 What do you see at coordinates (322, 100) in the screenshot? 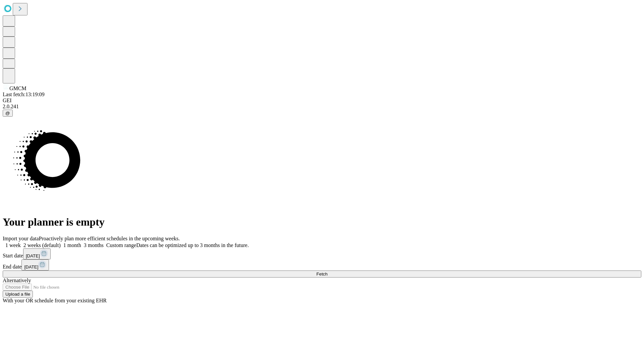
I see `div: GEI` at bounding box center [322, 100].